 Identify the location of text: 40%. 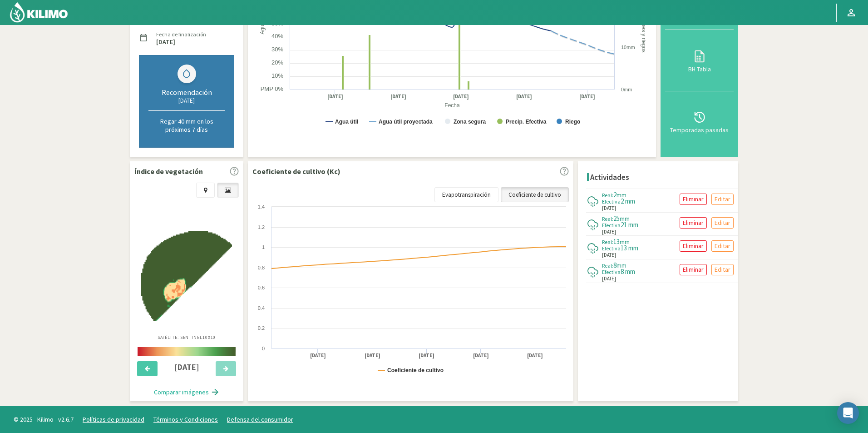
(277, 36).